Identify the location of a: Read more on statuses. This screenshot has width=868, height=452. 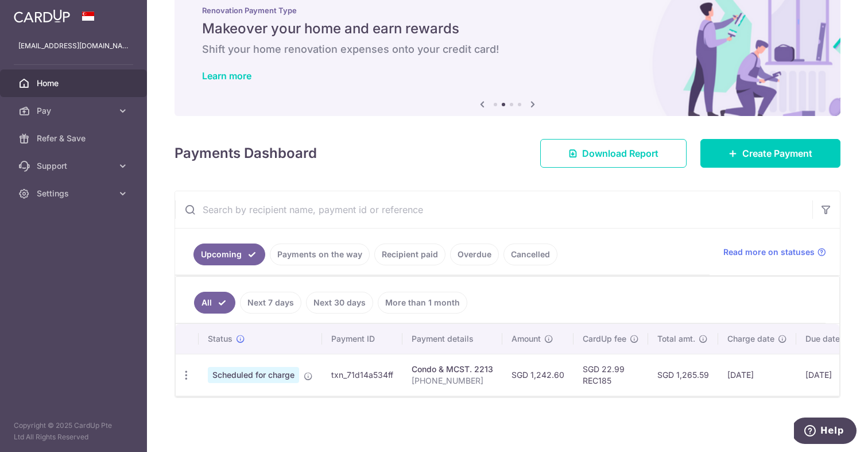
(774, 252).